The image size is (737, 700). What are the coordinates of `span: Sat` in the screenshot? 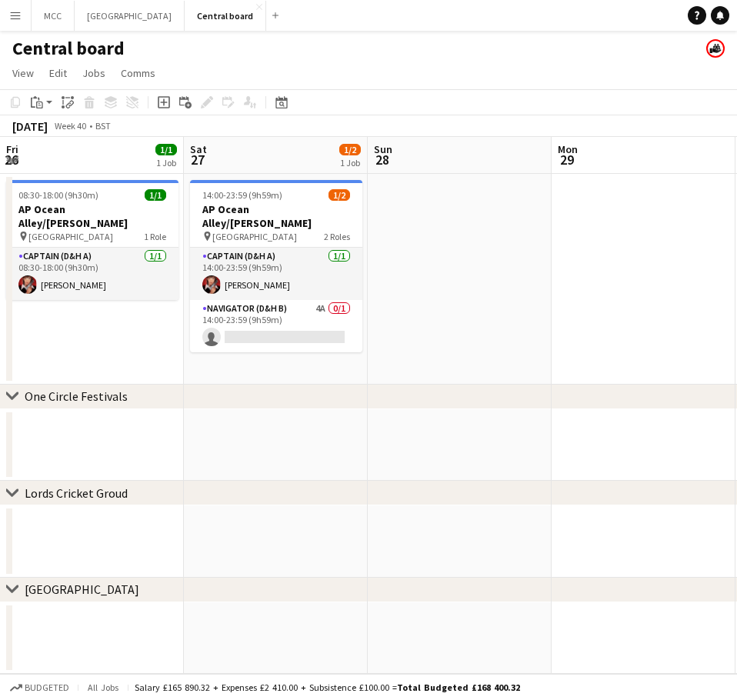 It's located at (199, 149).